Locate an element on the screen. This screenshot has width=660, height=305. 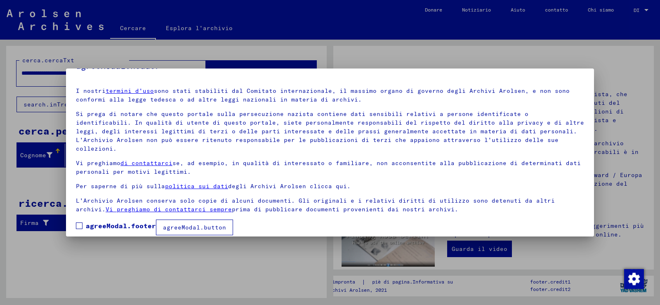
font: Vi preghiamo di contattarci sempre is located at coordinates (169, 209).